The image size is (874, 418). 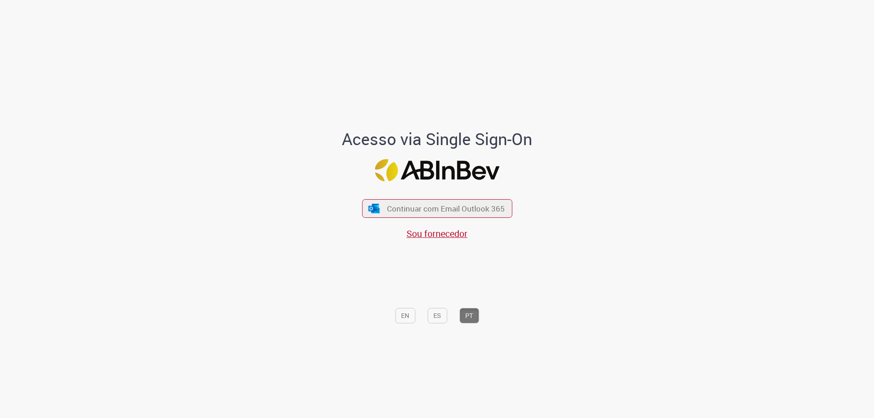 What do you see at coordinates (437, 208) in the screenshot?
I see `button: ícone Azure/Microsoft 360 Continuar com Email Outlook 365` at bounding box center [437, 208].